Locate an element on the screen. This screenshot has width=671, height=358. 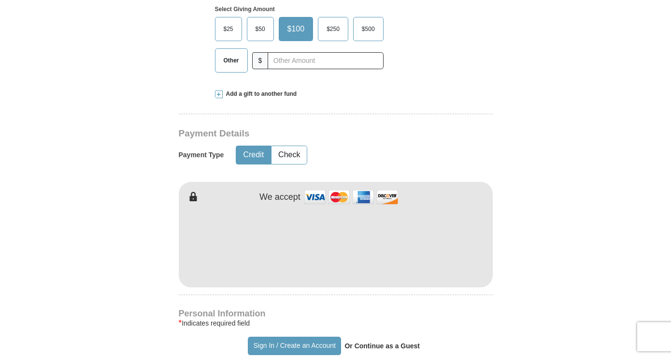
button: Credit is located at coordinates (253, 155).